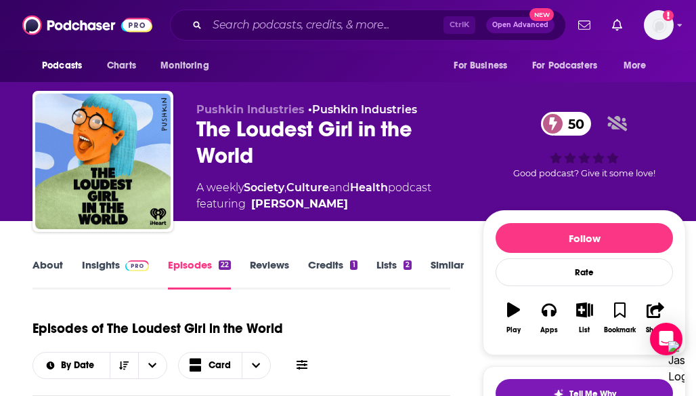 This screenshot has height=396, width=696. I want to click on a: Health, so click(369, 187).